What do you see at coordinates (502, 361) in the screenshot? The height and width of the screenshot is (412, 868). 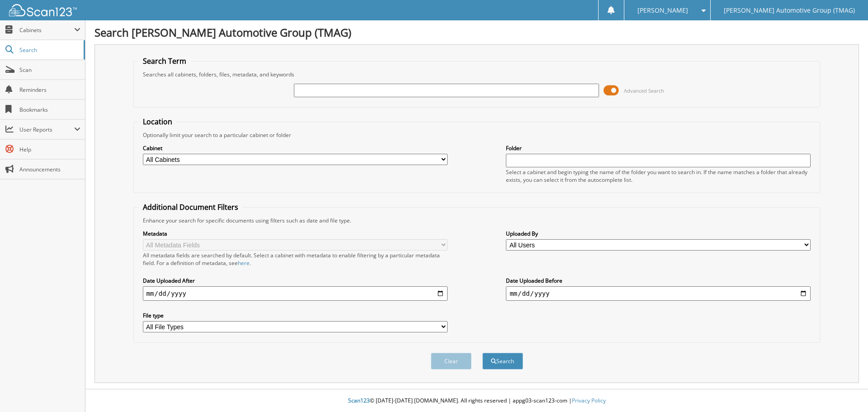 I see `button: Search` at bounding box center [502, 361].